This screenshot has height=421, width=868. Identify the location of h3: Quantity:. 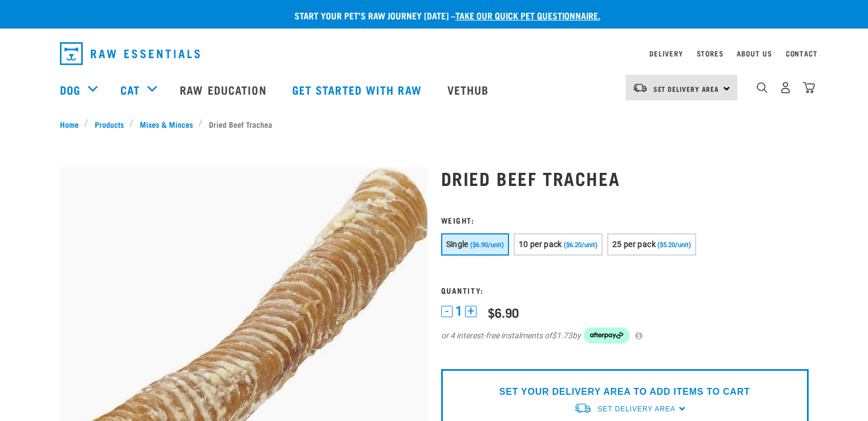
(625, 290).